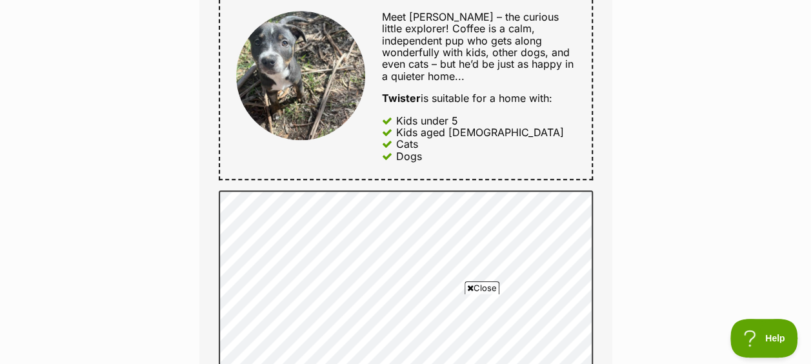 This screenshot has width=811, height=364. What do you see at coordinates (401, 98) in the screenshot?
I see `strong: Twister` at bounding box center [401, 98].